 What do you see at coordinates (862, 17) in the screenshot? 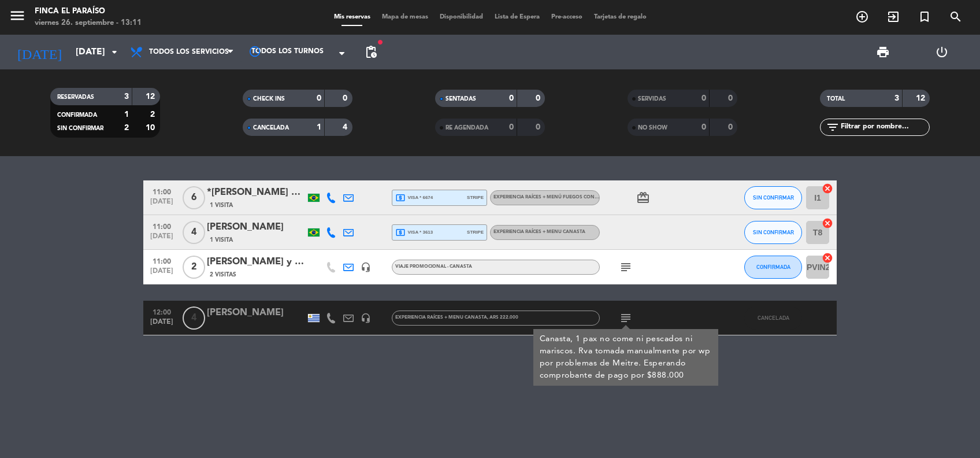
I see `i: add_circle_outline` at bounding box center [862, 17].